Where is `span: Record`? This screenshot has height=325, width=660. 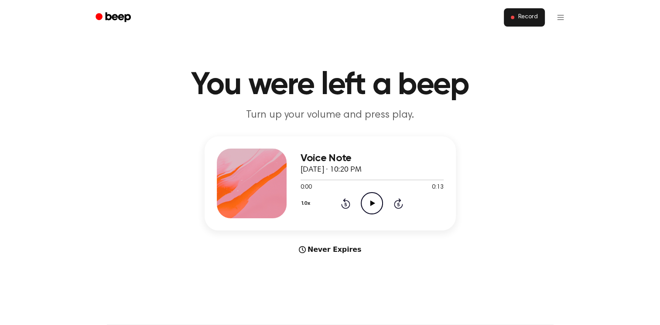
span: Record is located at coordinates (527, 17).